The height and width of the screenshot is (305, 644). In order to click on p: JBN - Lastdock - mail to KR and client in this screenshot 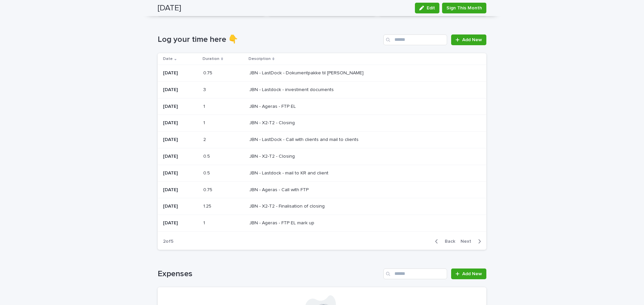, I will do `click(289, 172)`.